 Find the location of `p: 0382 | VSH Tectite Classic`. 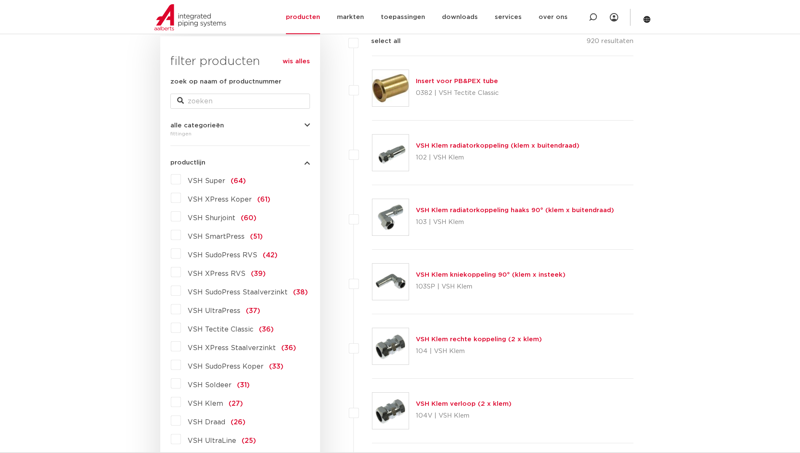

p: 0382 | VSH Tectite Classic is located at coordinates (457, 93).